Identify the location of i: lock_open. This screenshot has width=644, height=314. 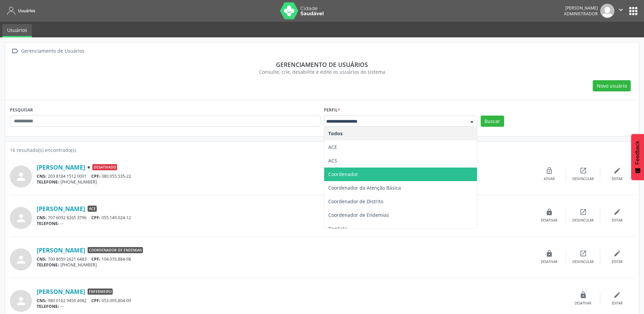
(549, 171).